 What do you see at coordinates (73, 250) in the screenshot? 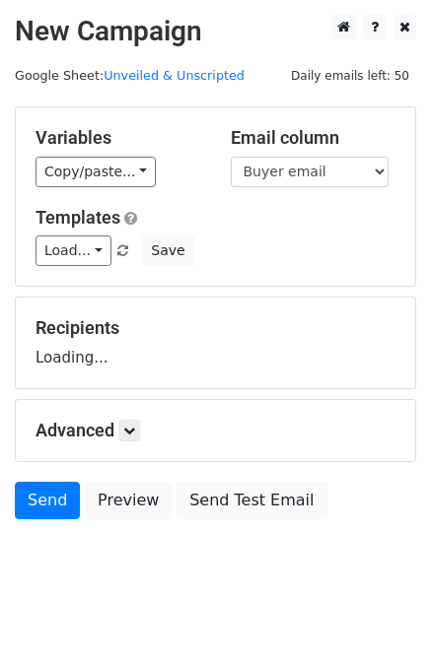
I see `a: Load...` at bounding box center [73, 250].